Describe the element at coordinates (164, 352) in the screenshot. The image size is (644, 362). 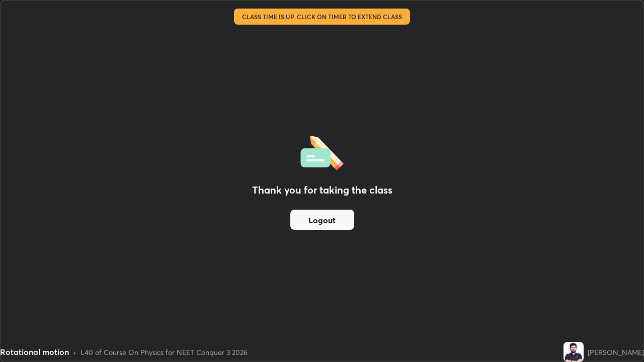
I see `div: L40 of Course On Physics for NEET Conquer 3 2026` at that location.